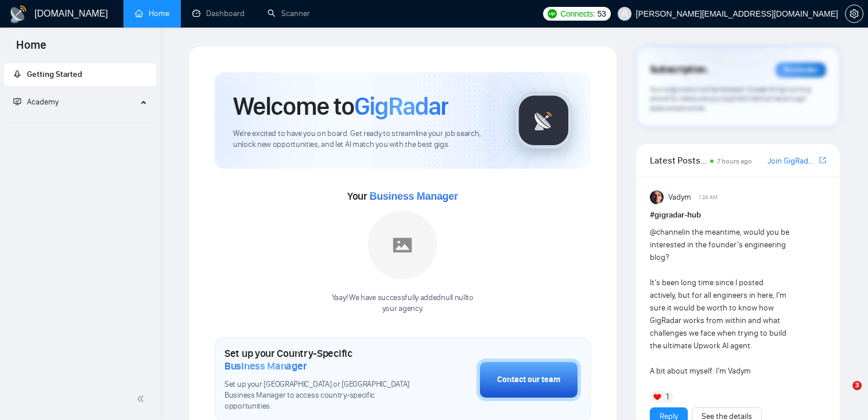 The width and height of the screenshot is (868, 420). I want to click on span: 3, so click(858, 386).